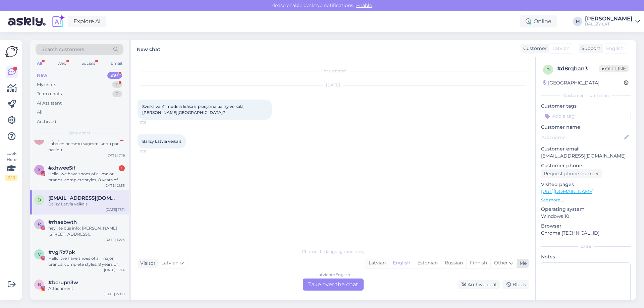 This screenshot has width=644, height=308. Describe the element at coordinates (87, 21) in the screenshot. I see `a: Explore AI` at that location.